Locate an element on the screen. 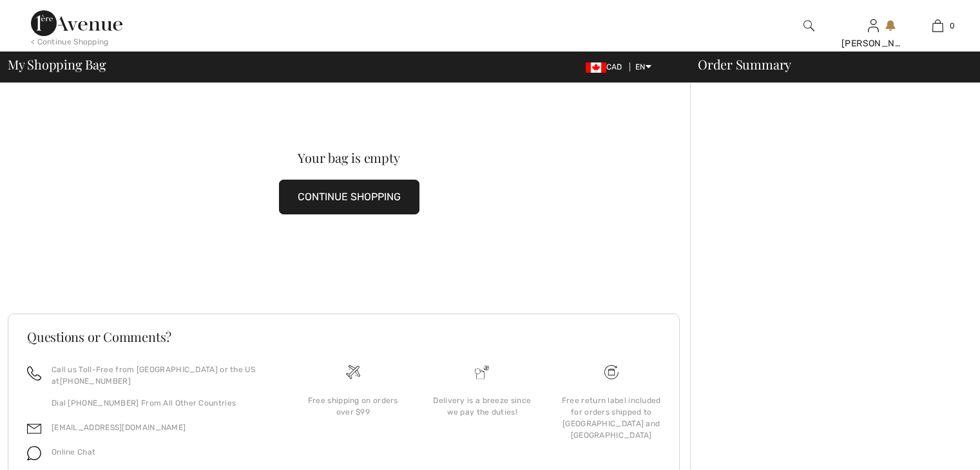  img: Canadian Dollar is located at coordinates (596, 68).